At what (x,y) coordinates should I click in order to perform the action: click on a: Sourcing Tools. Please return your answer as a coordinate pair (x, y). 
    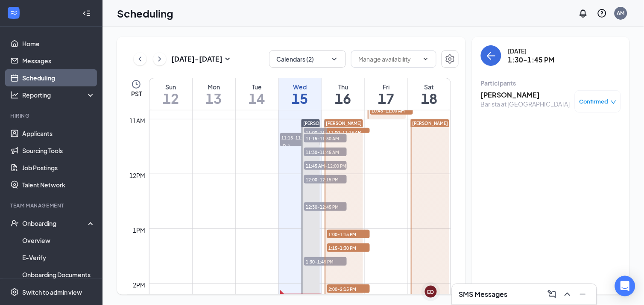
    Looking at the image, I should click on (59, 150).